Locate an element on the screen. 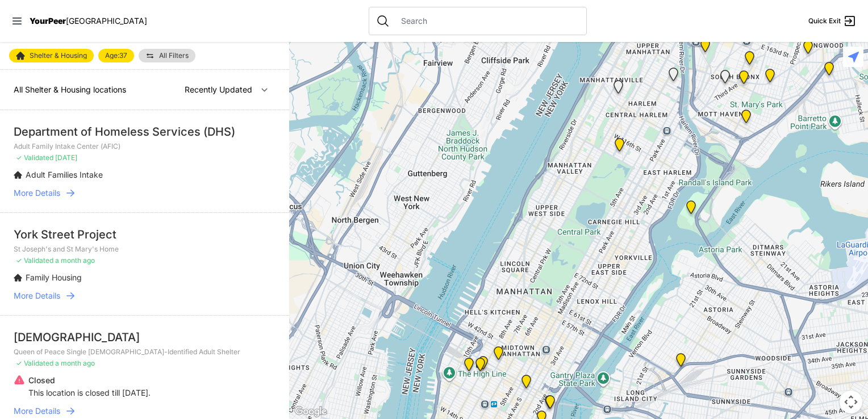 This screenshot has width=868, height=419. span: All Shelter & Housing locations is located at coordinates (70, 89).